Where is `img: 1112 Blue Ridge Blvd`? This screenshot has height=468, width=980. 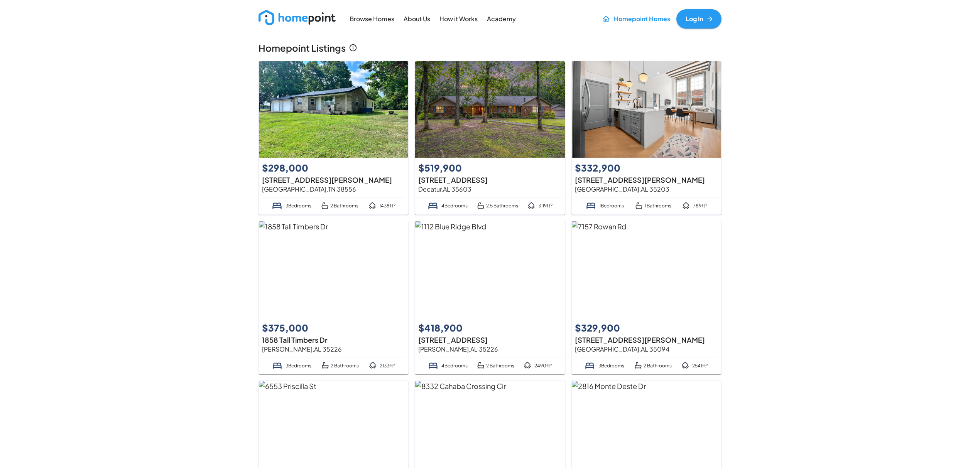
img: 1112 Blue Ridge Blvd is located at coordinates (489, 269).